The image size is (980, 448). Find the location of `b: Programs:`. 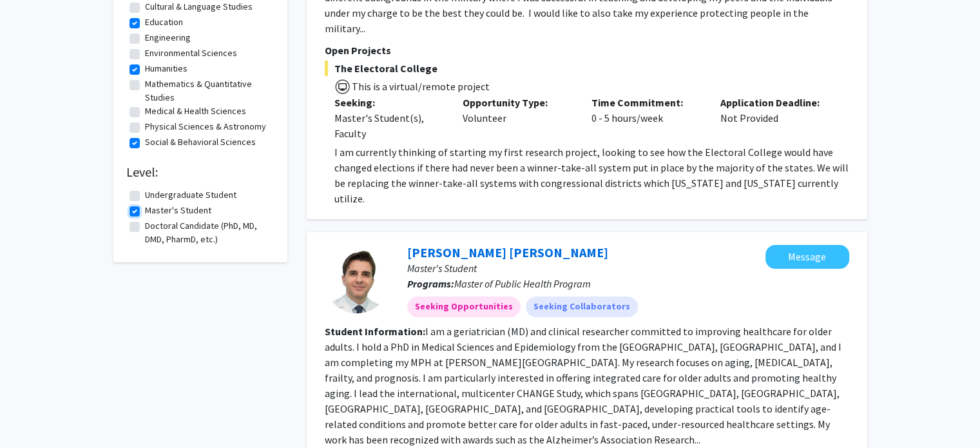

b: Programs: is located at coordinates (430, 283).